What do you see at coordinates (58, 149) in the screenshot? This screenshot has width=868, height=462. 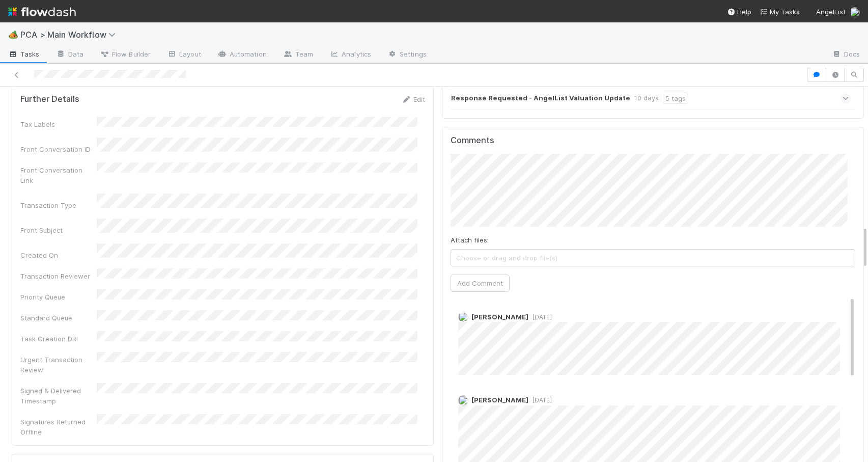 I see `div: Front Conversation ID` at bounding box center [58, 149].